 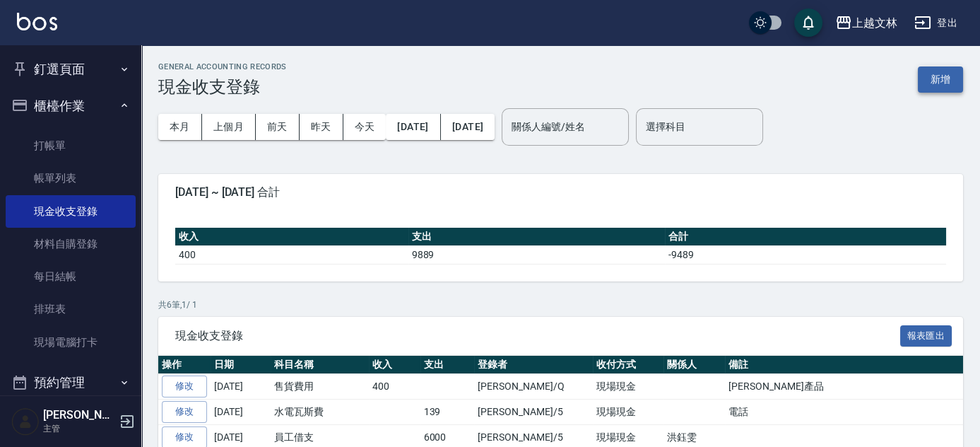 I want to click on th: 科目名稱, so click(x=320, y=365).